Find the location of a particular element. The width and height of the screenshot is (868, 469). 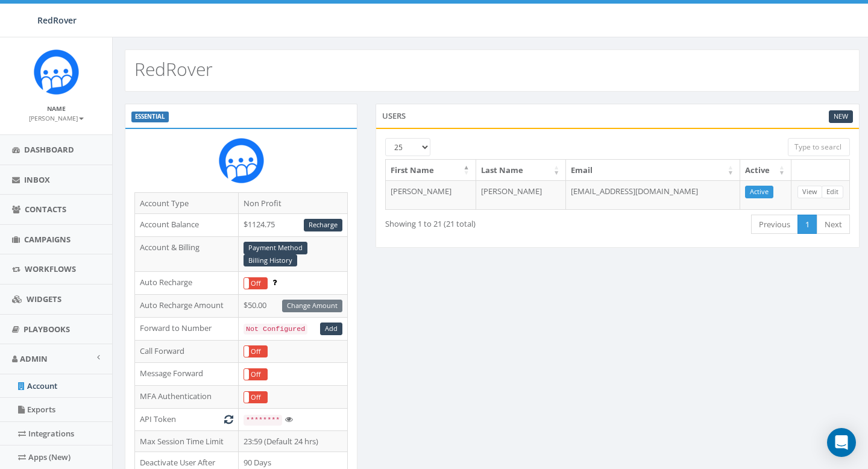

td: Message Forward is located at coordinates (187, 374).